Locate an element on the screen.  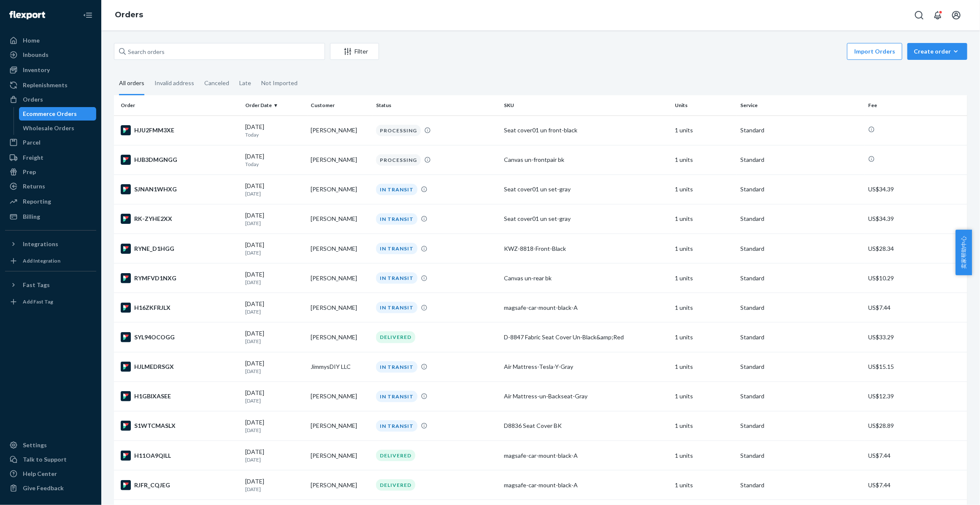
div: DELIVERED is located at coordinates (396, 455).